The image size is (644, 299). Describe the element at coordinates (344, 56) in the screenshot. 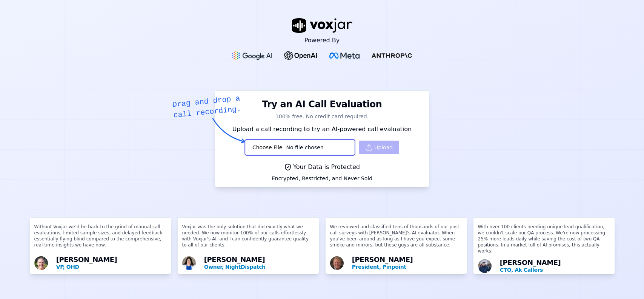

I see `img: Meta Logo` at that location.